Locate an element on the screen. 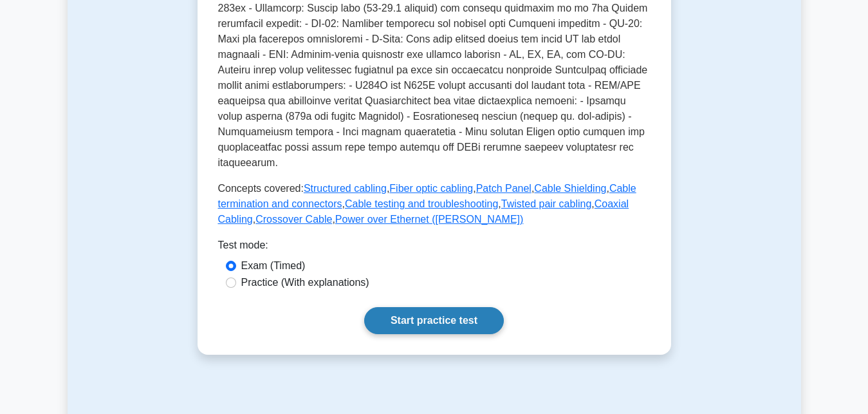 The image size is (868, 414). label: Exam (Timed) is located at coordinates (274, 266).